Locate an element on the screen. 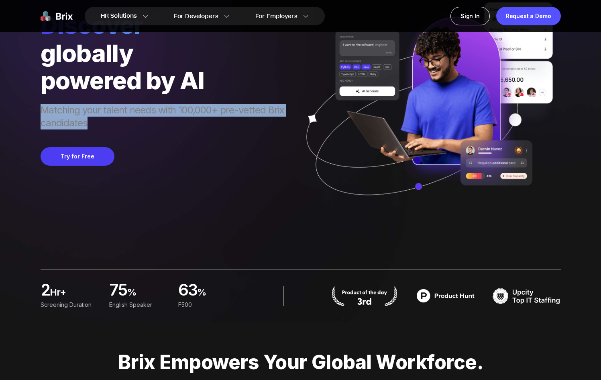 This screenshot has width=601, height=380. div: Sign In is located at coordinates (470, 16).